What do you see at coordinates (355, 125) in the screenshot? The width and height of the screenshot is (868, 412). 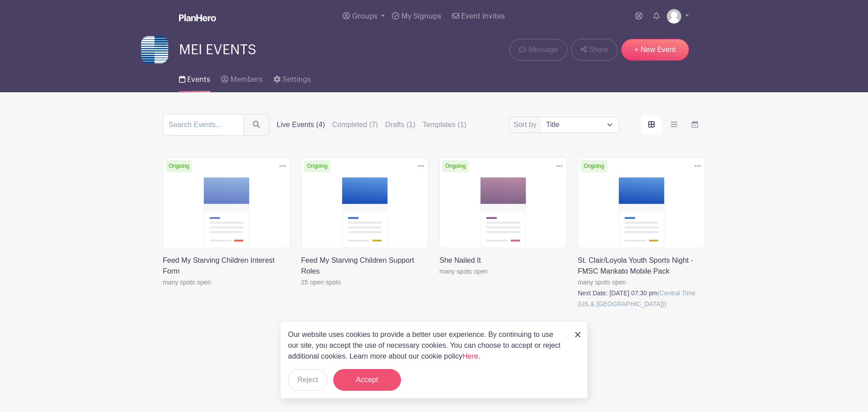 I see `label: Completed (7)` at bounding box center [355, 125].